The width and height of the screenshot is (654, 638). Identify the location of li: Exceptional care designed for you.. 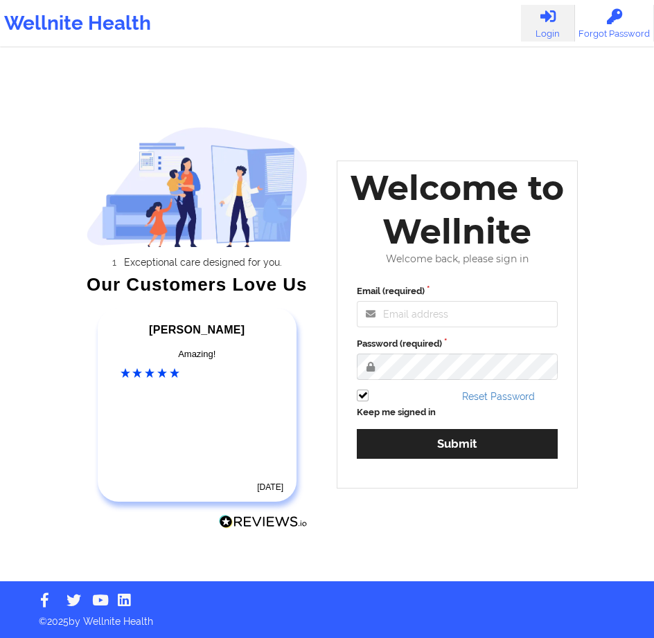
(203, 262).